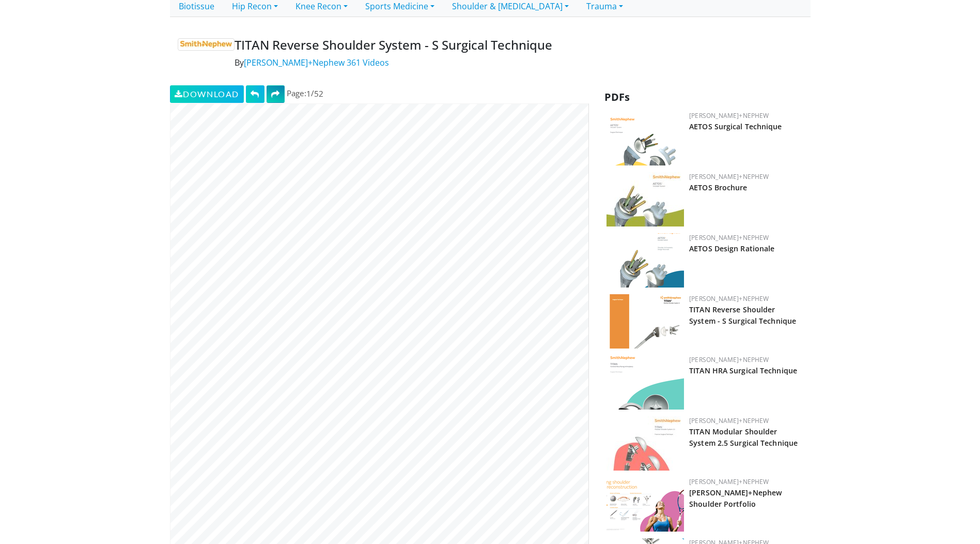 Image resolution: width=980 pixels, height=544 pixels. I want to click on span: 1, so click(308, 94).